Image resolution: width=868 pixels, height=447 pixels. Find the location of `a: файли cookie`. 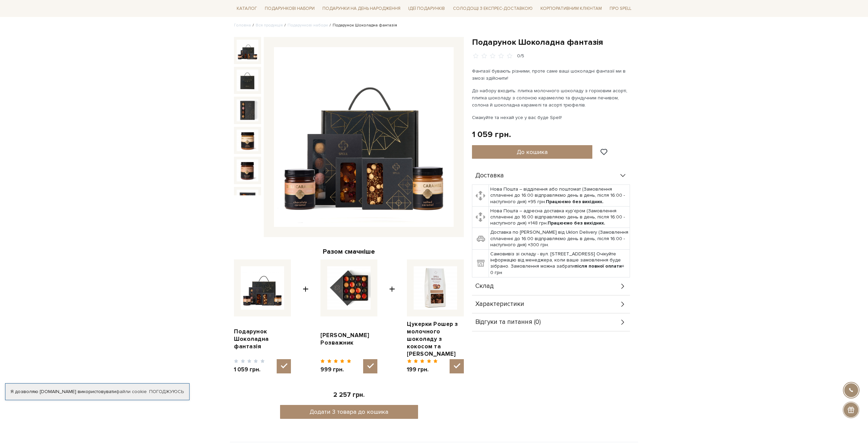

a: файли cookie is located at coordinates (132, 391).